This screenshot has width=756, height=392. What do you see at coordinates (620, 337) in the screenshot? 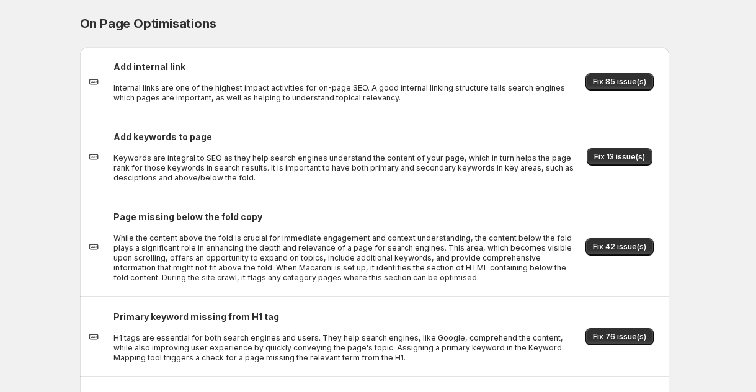
I see `button: Fix 76 issue(s)` at bounding box center [620, 337].